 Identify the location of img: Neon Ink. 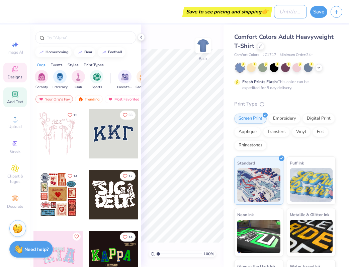
(259, 236).